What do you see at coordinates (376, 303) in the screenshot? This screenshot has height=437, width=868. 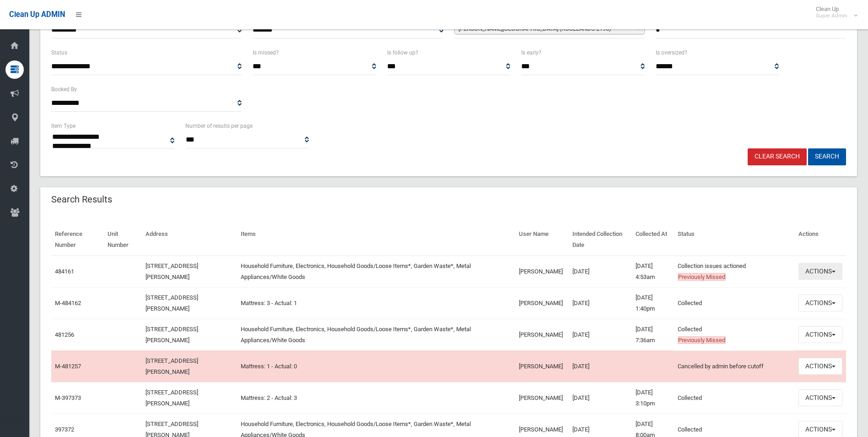 I see `td: Mattress: 3 - Actual: 1` at bounding box center [376, 303].